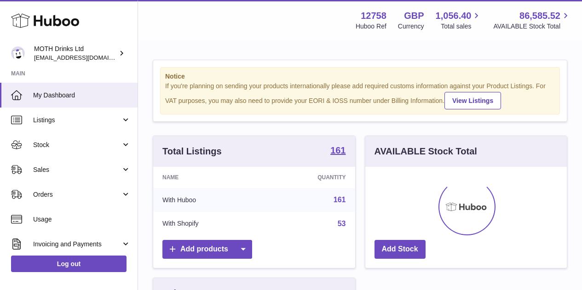 The width and height of the screenshot is (582, 290). What do you see at coordinates (540, 16) in the screenshot?
I see `span: 86,585.52` at bounding box center [540, 16].